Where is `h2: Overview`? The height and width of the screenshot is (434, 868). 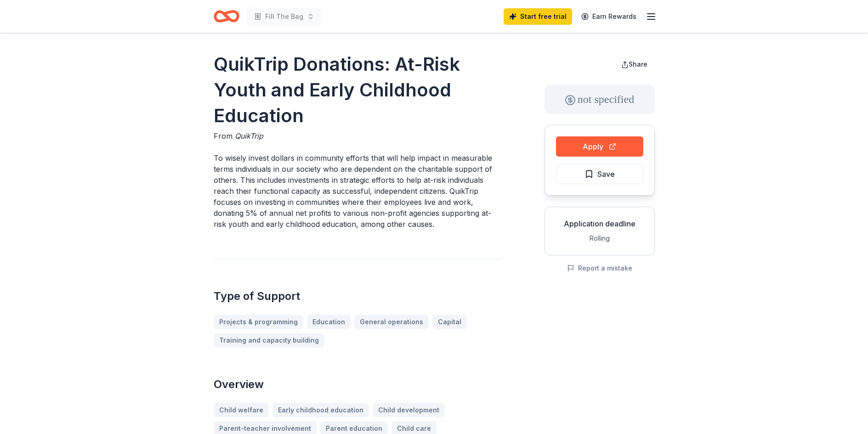 h2: Overview is located at coordinates (357, 384).